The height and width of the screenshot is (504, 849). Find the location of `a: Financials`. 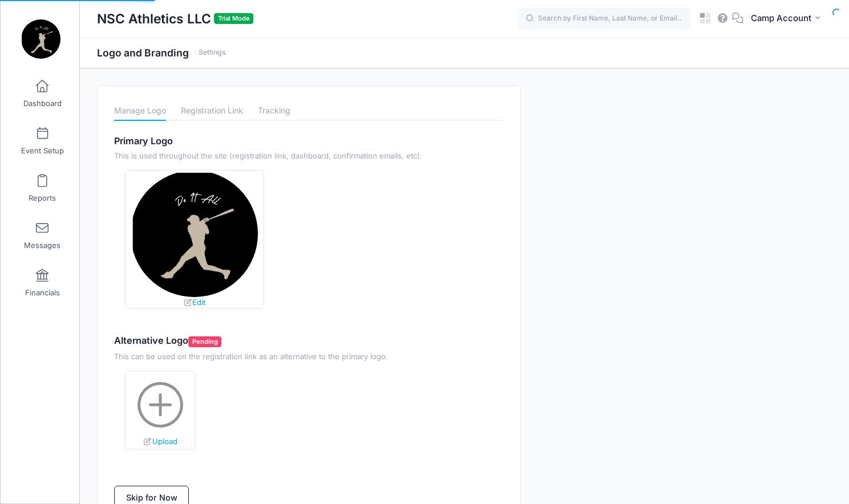

a: Financials is located at coordinates (42, 283).